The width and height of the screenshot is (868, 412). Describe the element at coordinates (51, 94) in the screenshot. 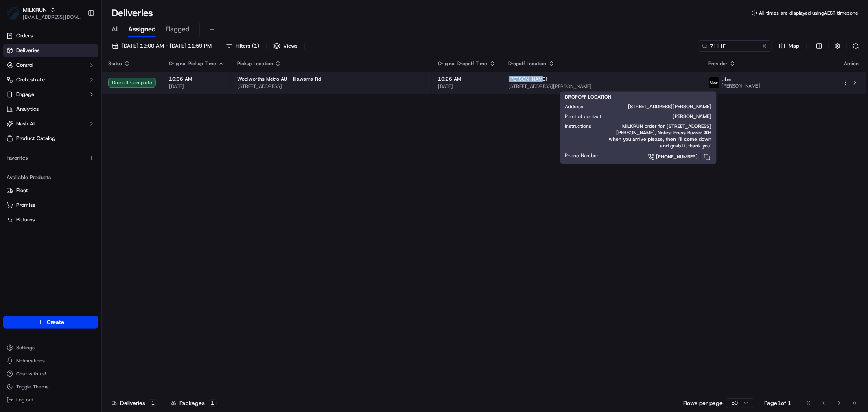

I see `button: Engage` at that location.